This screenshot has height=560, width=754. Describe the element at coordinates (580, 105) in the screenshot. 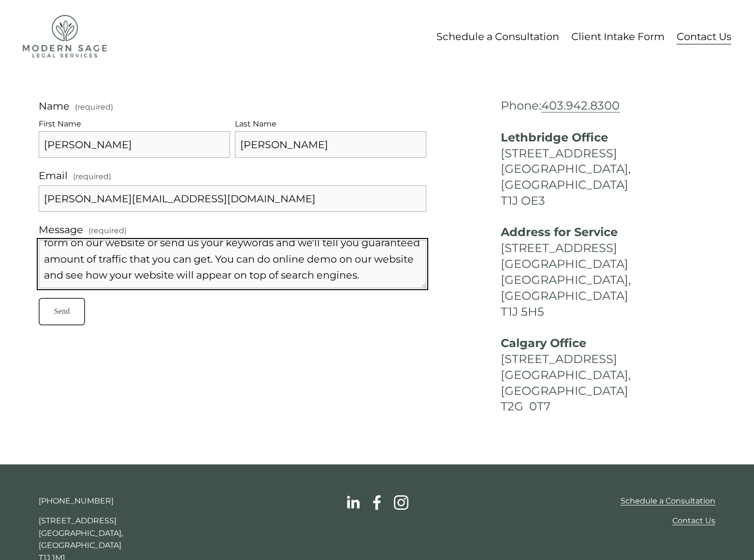

I see `a: 403.942.8300` at that location.